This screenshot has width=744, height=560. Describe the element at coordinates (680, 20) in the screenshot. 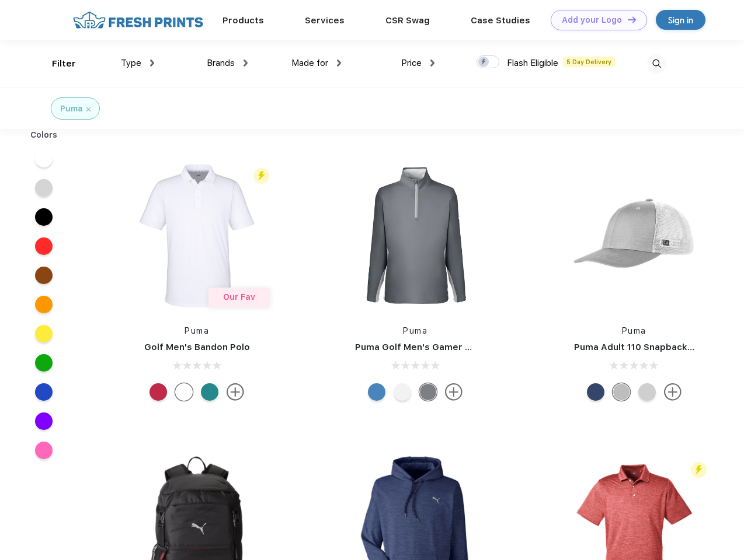

I see `div: Sign in` at that location.